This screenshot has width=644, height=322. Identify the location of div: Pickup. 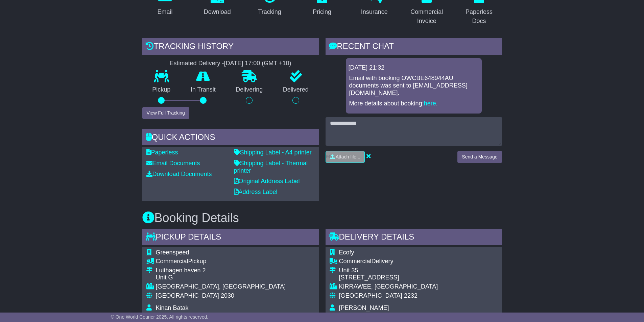
(221, 261).